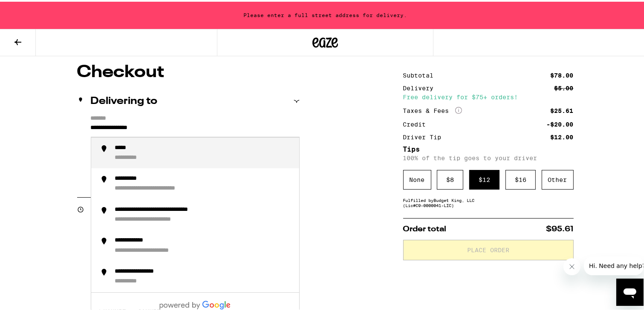 The height and width of the screenshot is (311, 644). Describe the element at coordinates (489, 201) in the screenshot. I see `div: Fulfilled by Budget King, LLC (Lic# C9-0000041-LIC )` at that location.